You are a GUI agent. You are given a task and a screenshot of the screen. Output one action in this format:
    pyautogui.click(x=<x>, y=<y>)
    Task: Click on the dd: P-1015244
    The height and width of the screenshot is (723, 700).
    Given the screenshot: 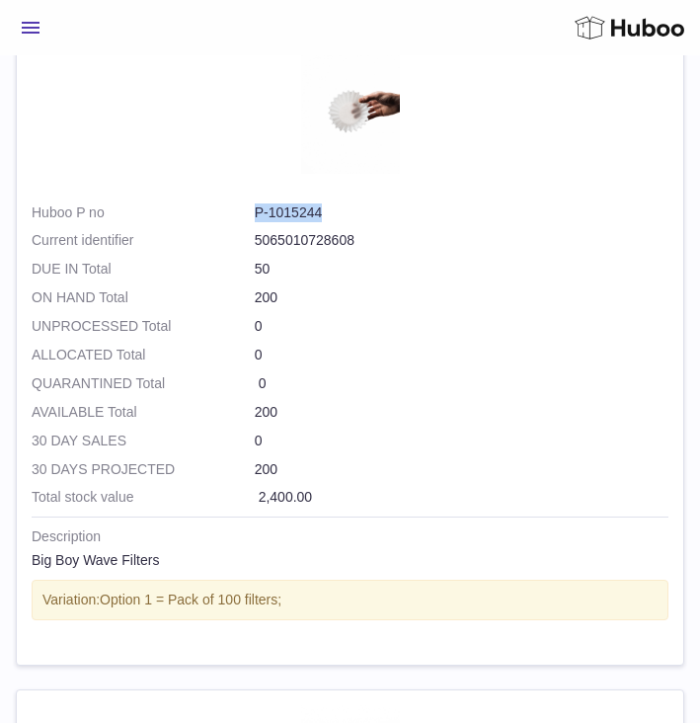 What is the action you would take?
    pyautogui.click(x=461, y=212)
    